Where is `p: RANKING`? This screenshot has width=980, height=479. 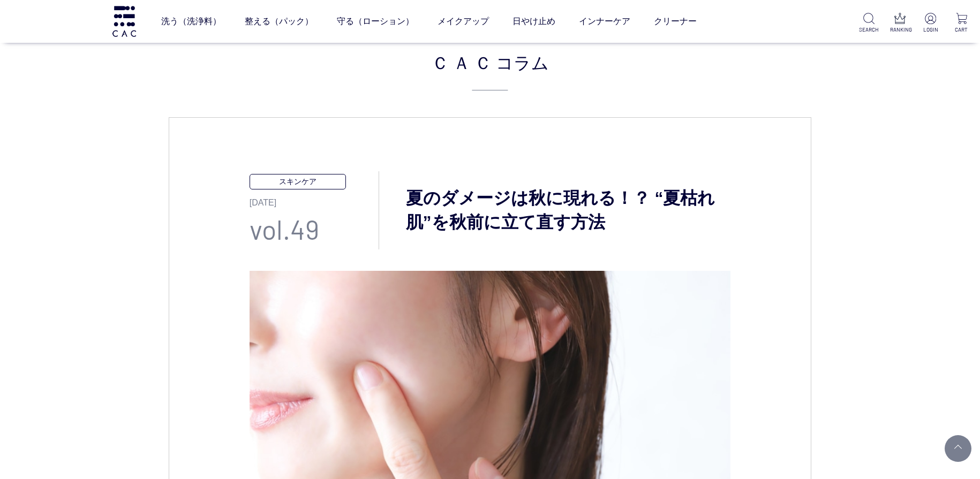
p: RANKING is located at coordinates (900, 30).